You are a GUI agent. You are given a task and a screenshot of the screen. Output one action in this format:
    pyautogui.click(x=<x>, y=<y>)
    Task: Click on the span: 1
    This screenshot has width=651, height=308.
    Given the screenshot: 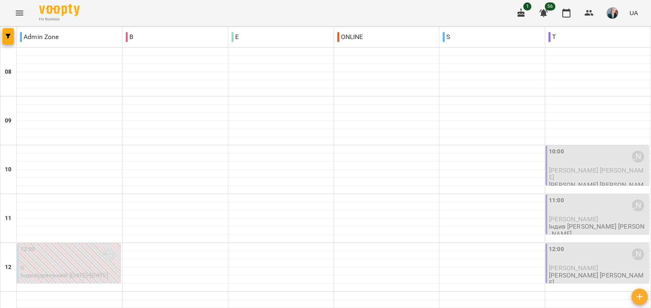 What is the action you would take?
    pyautogui.click(x=527, y=7)
    